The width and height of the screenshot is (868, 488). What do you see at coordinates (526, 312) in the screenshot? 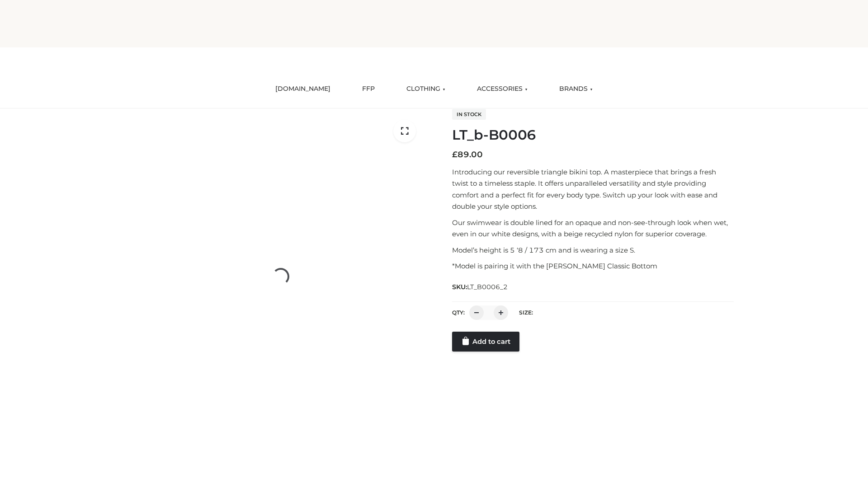
I see `label: Size:` at bounding box center [526, 312].